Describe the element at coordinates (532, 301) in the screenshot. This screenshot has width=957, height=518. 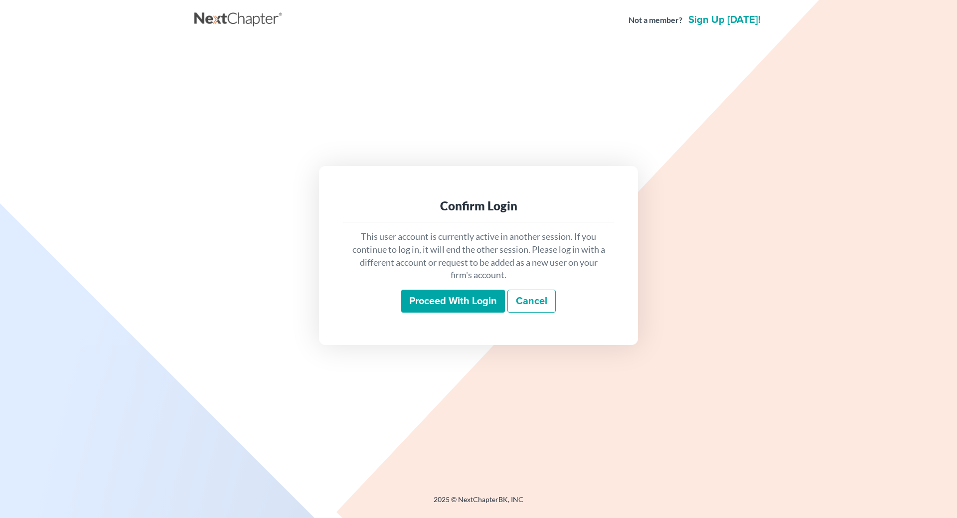
I see `a: Cancel` at that location.